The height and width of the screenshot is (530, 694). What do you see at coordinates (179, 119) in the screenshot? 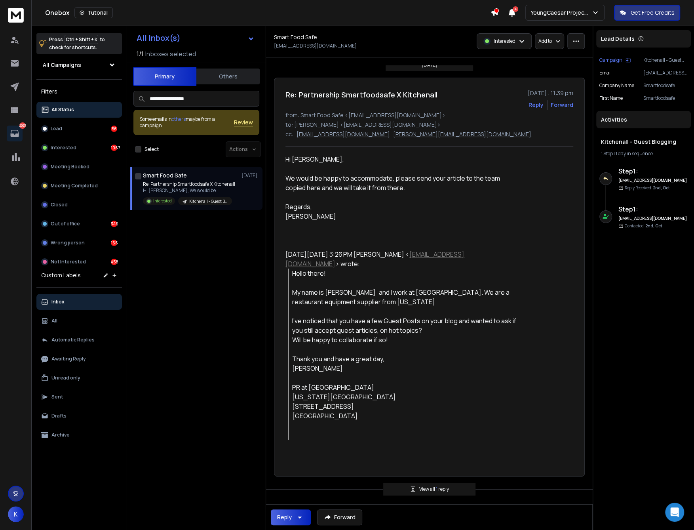
I see `span: others` at bounding box center [179, 119].